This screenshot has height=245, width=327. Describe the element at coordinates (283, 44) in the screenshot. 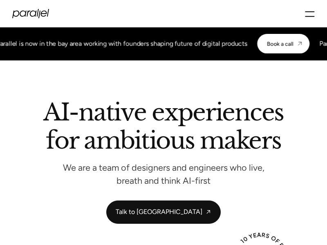

I see `a: Book a call` at that location.